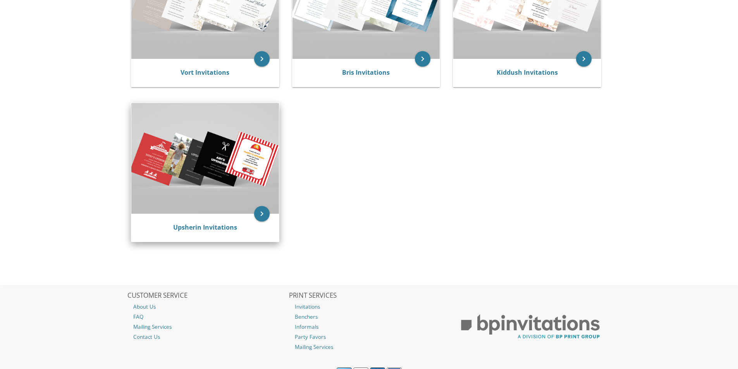 Image resolution: width=738 pixels, height=369 pixels. Describe the element at coordinates (527, 72) in the screenshot. I see `a: Kiddush Invitations` at that location.